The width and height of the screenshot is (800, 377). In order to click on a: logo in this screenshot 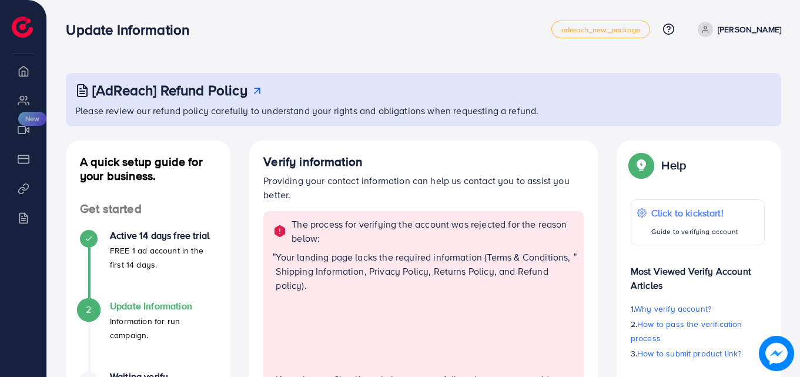, I will do `click(22, 27)`.